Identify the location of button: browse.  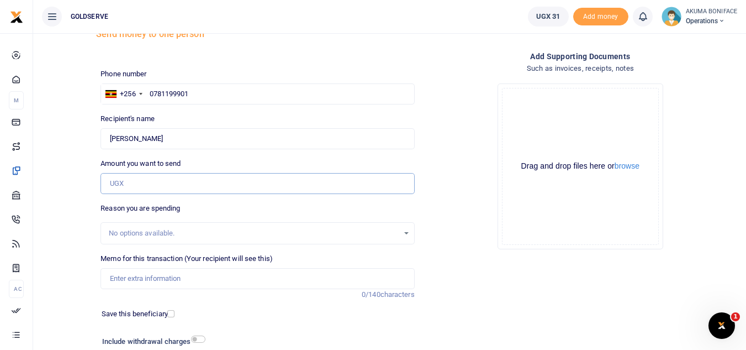
(627, 166).